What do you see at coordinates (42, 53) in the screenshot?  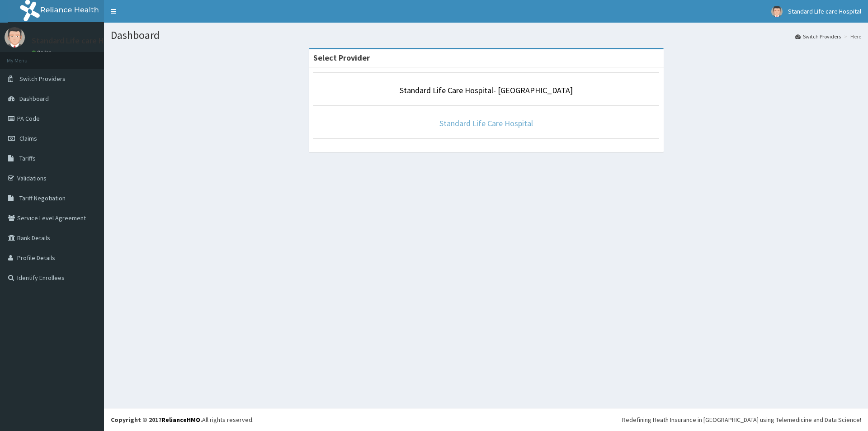 I see `a: Online` at bounding box center [42, 53].